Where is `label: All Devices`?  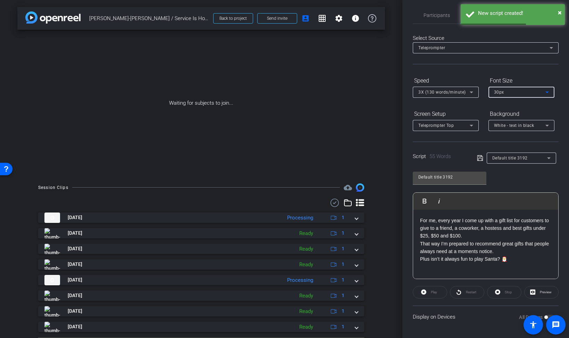 label: All Devices is located at coordinates (531, 318).